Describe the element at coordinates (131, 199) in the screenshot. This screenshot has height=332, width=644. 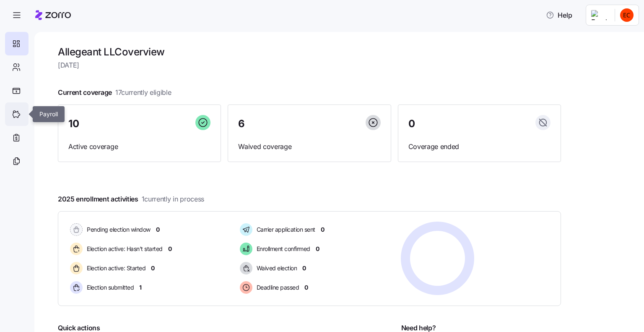
I see `span: 2025 enrollment activities` at that location.